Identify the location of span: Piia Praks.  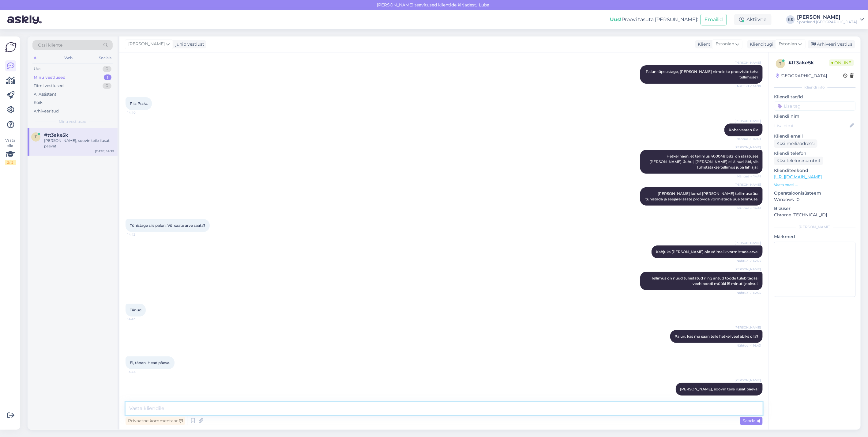
(139, 103).